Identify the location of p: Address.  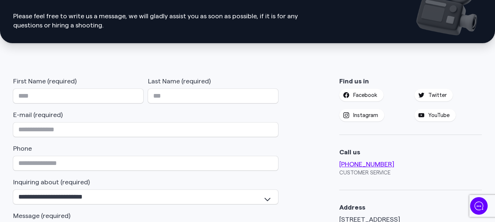
(410, 208).